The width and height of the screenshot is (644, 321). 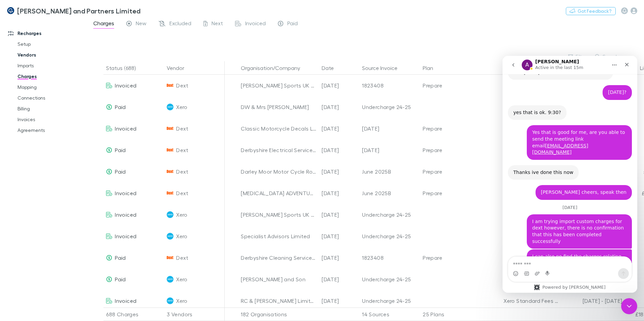 What do you see at coordinates (51, 55) in the screenshot?
I see `a: Vendors` at bounding box center [51, 55].